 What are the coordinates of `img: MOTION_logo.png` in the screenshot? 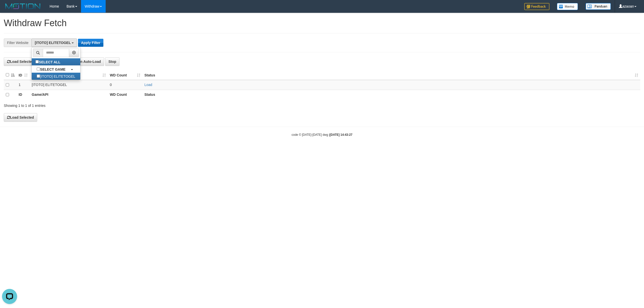 It's located at (23, 6).